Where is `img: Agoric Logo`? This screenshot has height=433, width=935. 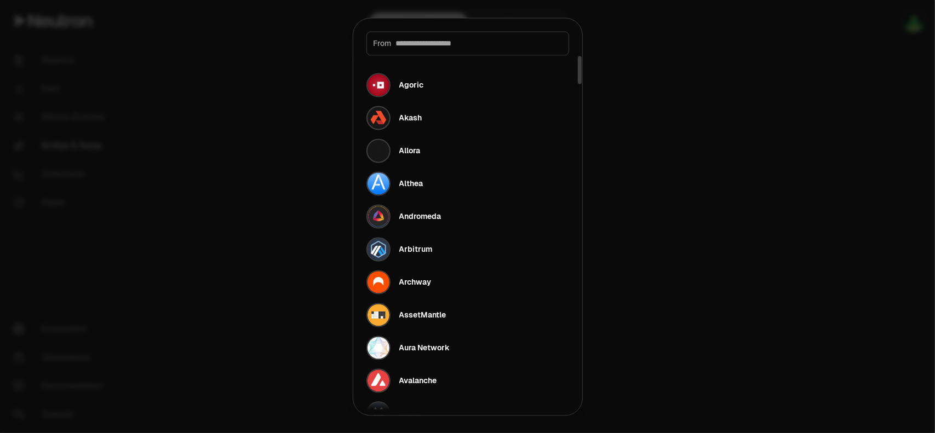
img: Agoric Logo is located at coordinates (379, 85).